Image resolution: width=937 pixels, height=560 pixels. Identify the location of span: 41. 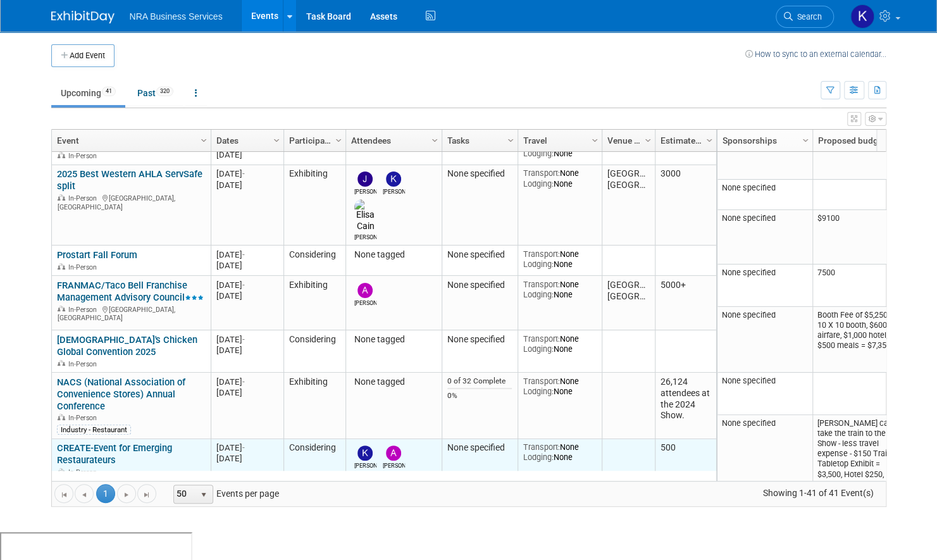
(109, 91).